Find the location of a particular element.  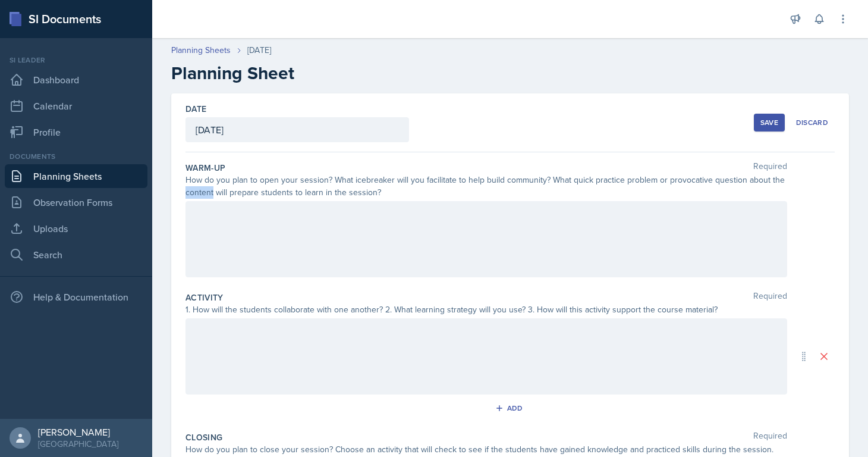

label: Activity is located at coordinates (204, 298).